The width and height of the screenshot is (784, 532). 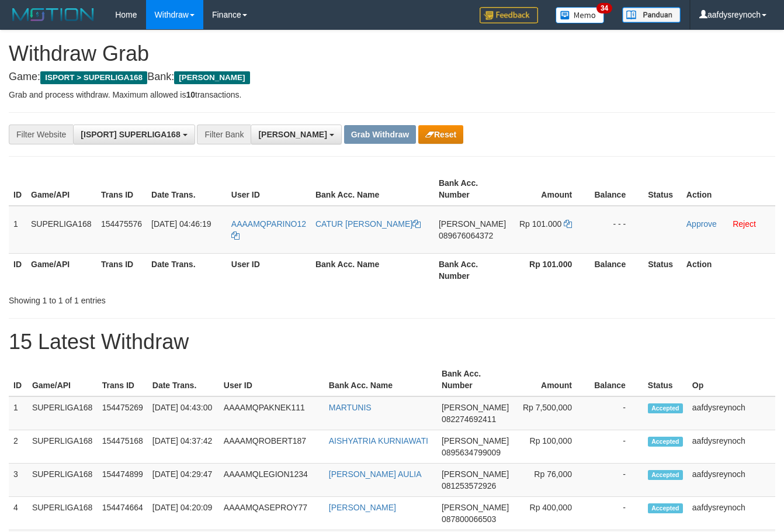 What do you see at coordinates (269, 224) in the screenshot?
I see `span: AAAAMQPARINO12` at bounding box center [269, 224].